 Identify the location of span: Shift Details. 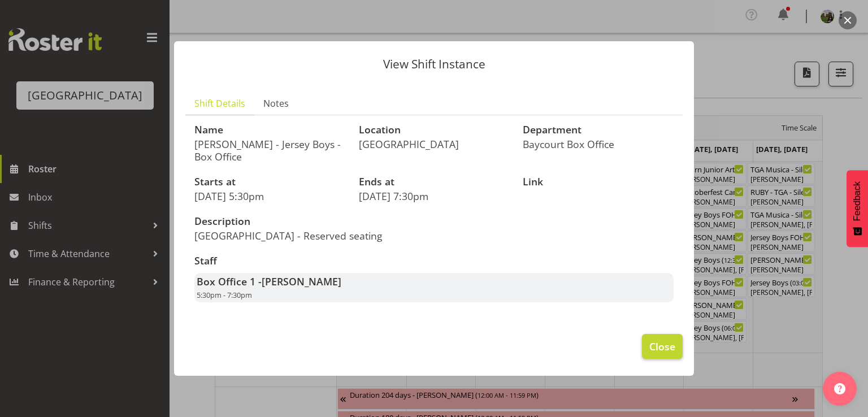
(220, 104).